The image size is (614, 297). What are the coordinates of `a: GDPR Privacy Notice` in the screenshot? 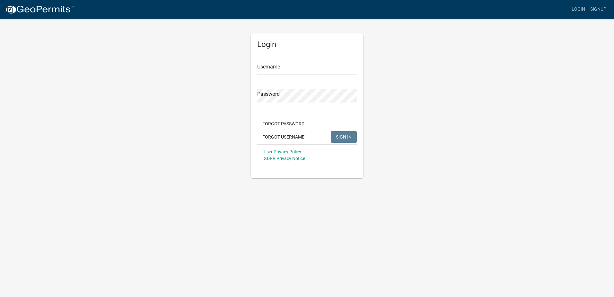 It's located at (284, 158).